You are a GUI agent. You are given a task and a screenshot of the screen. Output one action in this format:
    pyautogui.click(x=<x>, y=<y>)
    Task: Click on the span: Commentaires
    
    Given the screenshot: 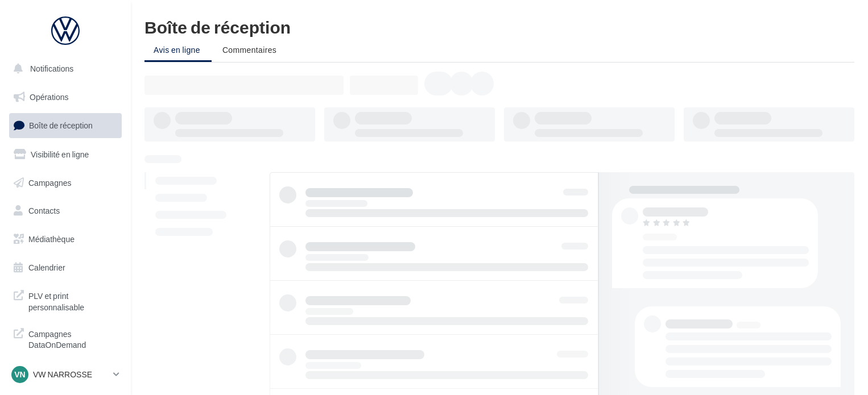 What is the action you would take?
    pyautogui.click(x=249, y=50)
    